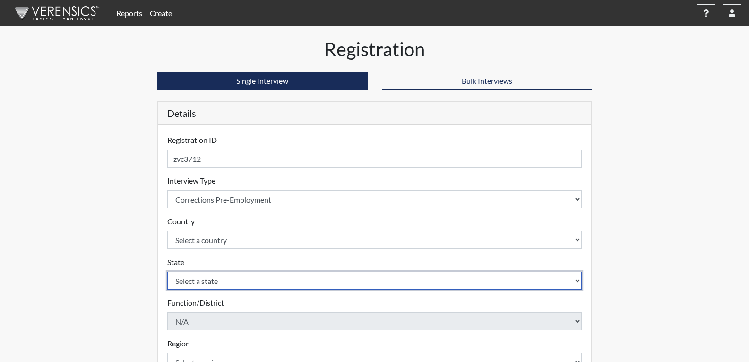 The height and width of the screenshot is (362, 749). Describe the element at coordinates (176, 262) in the screenshot. I see `label: State` at that location.